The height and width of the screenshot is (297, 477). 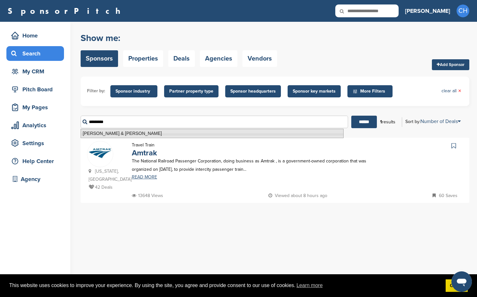 I want to click on span: Sponsor headquarters, so click(x=253, y=91).